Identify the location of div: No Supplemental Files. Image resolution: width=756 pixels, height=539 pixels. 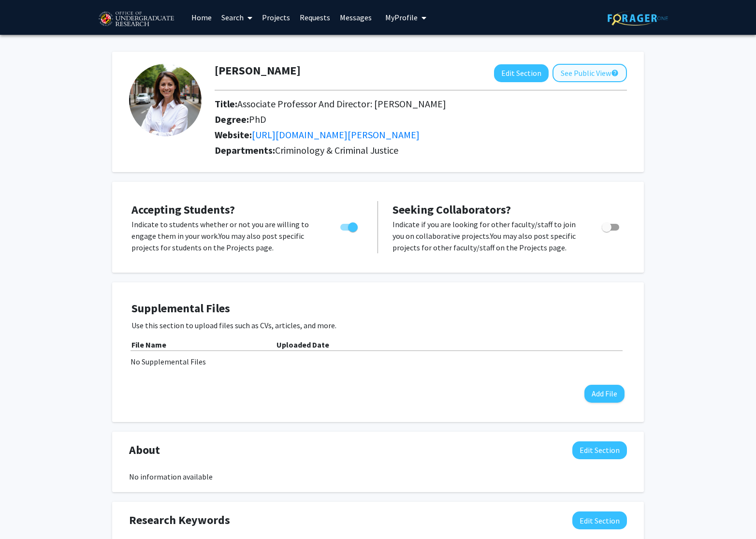
(378, 361).